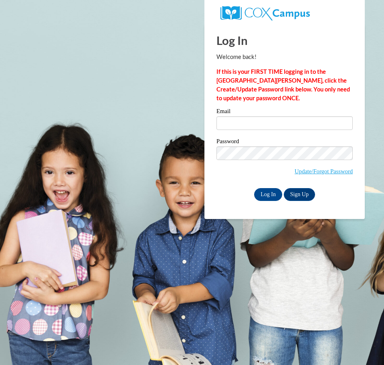 The height and width of the screenshot is (365, 384). What do you see at coordinates (268, 194) in the screenshot?
I see `input: Log In` at bounding box center [268, 194].